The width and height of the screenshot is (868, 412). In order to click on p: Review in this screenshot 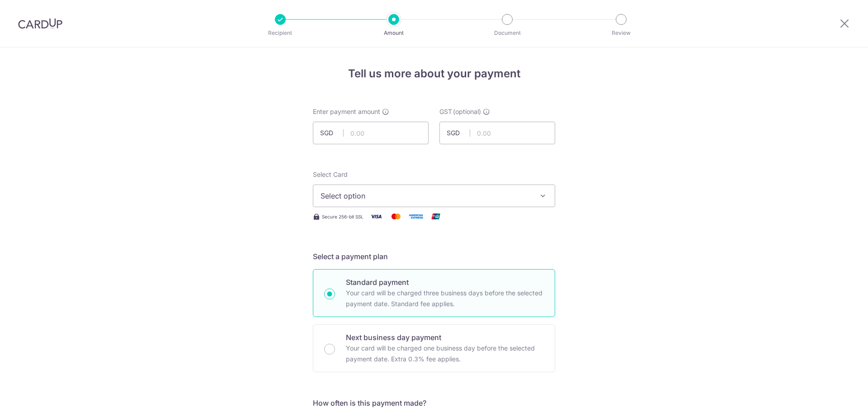, I will do `click(622, 33)`.